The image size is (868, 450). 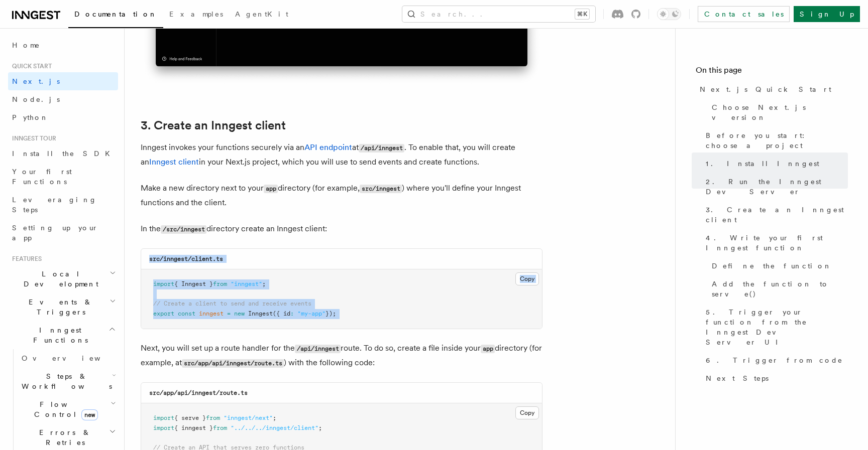 What do you see at coordinates (58, 307) in the screenshot?
I see `span: Events & Triggers` at bounding box center [58, 307].